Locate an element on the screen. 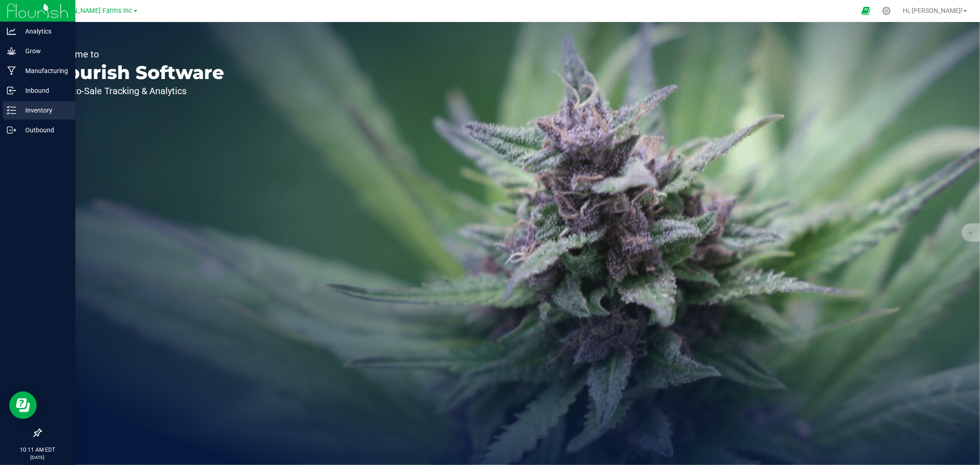  inline-svg: Inbound is located at coordinates (11, 91).